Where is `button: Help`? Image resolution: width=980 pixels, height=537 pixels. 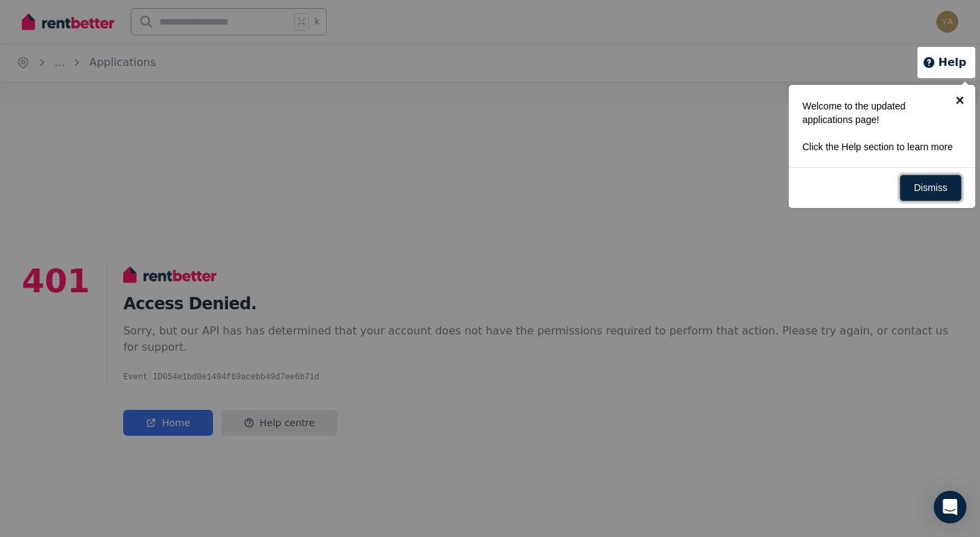 button: Help is located at coordinates (944, 62).